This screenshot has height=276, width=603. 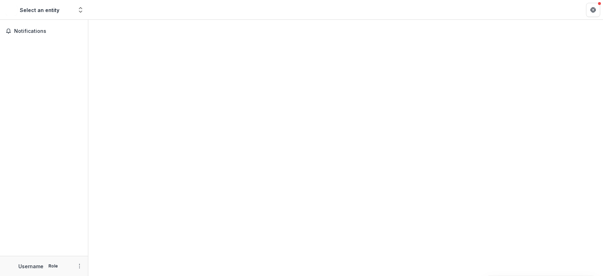 I want to click on button: Get Help, so click(x=593, y=10).